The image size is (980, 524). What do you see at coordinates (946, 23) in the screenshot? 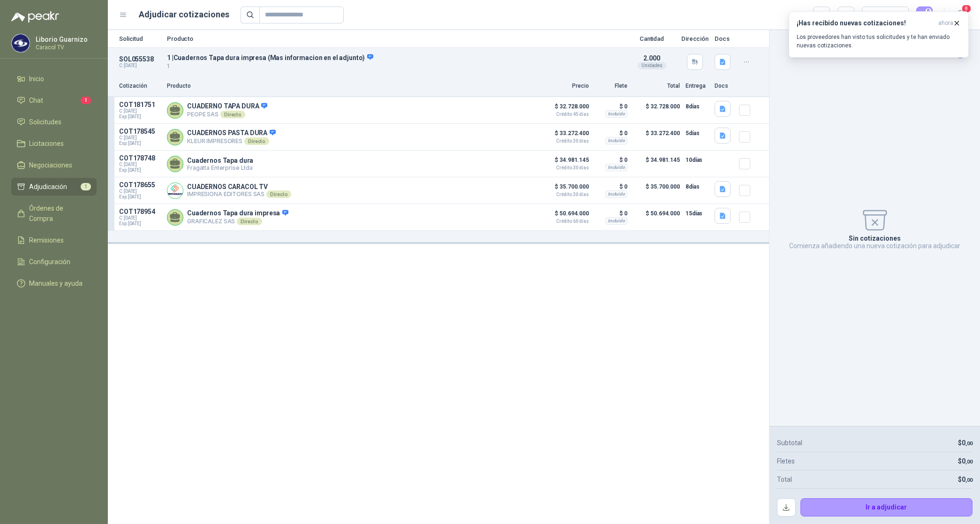
I see `span: ahora` at bounding box center [946, 23].